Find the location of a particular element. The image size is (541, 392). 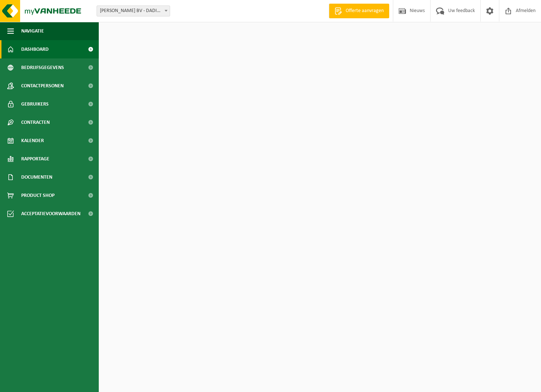

span: Acceptatievoorwaarden is located at coordinates (51, 214).